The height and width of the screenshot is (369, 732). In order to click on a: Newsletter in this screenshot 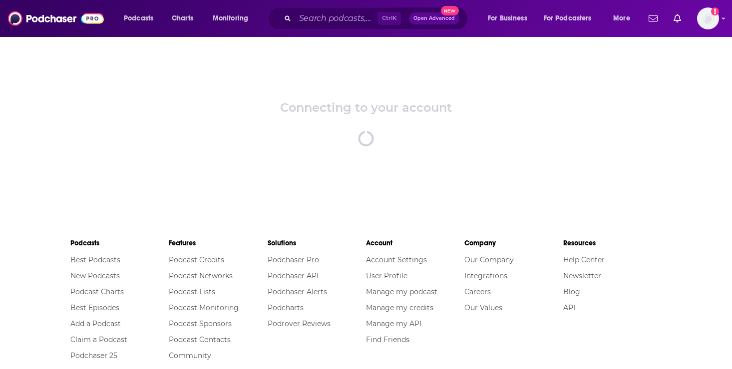, I will do `click(582, 276)`.